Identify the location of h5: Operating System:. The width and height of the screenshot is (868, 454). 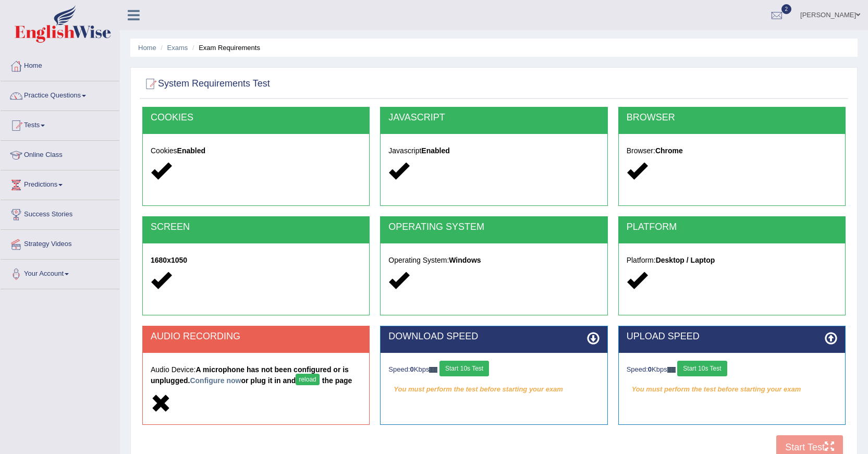
(494, 260).